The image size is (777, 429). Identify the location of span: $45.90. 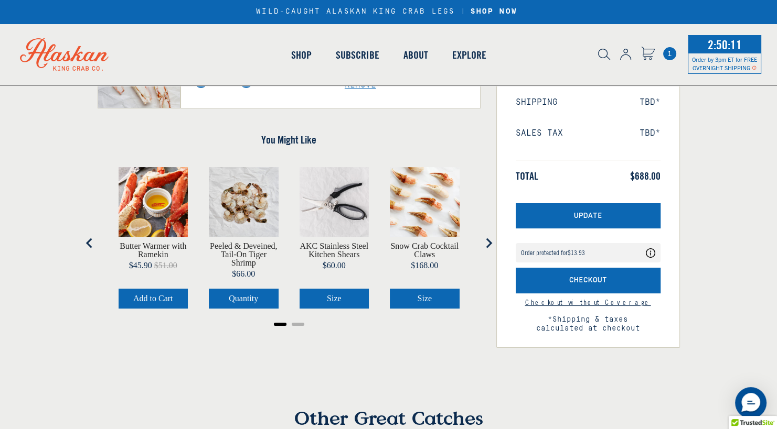
(141, 265).